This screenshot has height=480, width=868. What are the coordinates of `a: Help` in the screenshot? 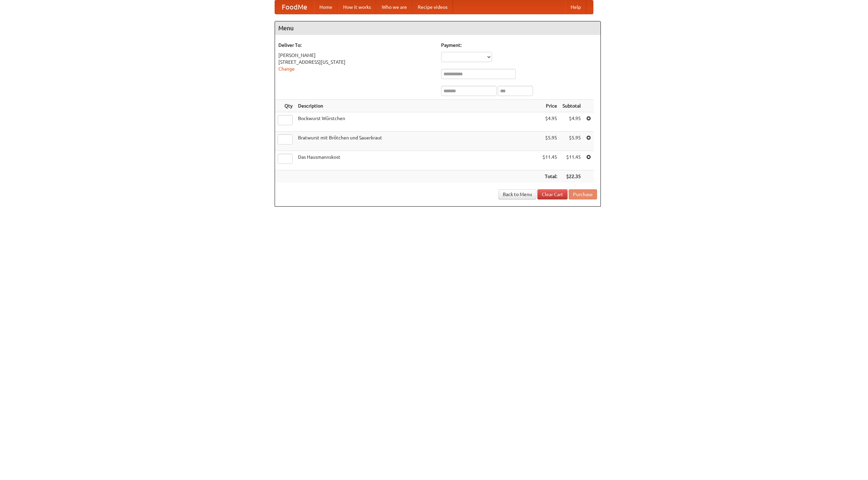 It's located at (576, 7).